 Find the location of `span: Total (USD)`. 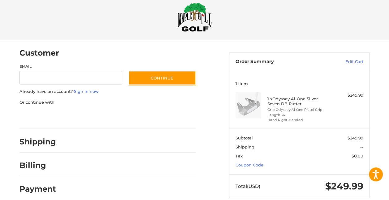

span: Total (USD) is located at coordinates (248, 186).